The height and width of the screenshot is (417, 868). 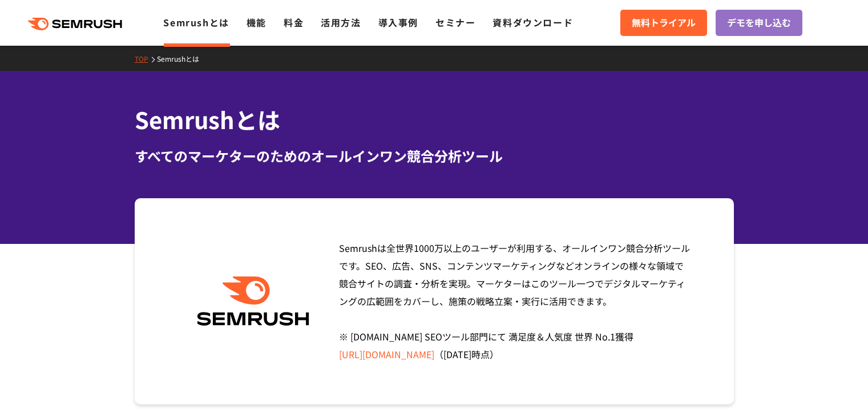 What do you see at coordinates (434, 119) in the screenshot?
I see `h1: Semrushとは` at bounding box center [434, 119].